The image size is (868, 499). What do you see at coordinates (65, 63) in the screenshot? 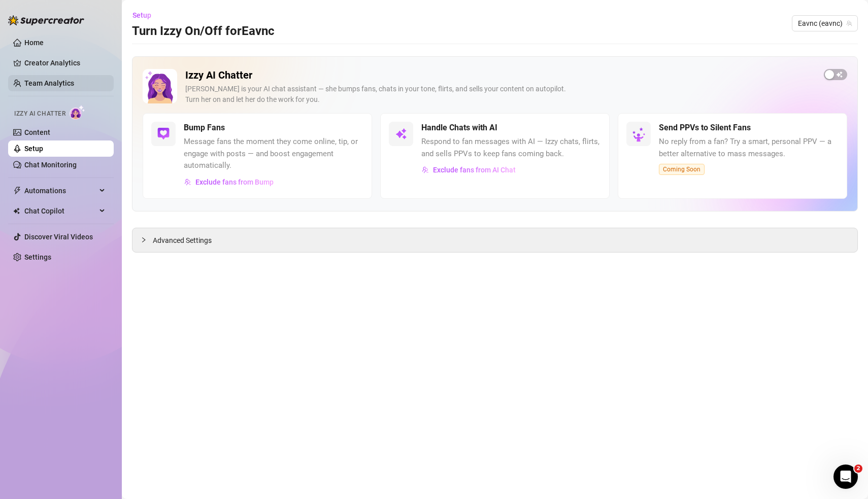
I see `a: Creator Analytics` at bounding box center [65, 63].